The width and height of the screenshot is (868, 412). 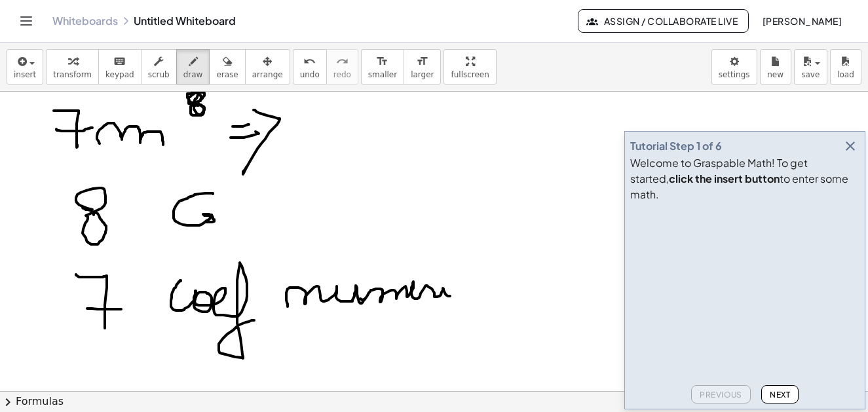 What do you see at coordinates (85, 21) in the screenshot?
I see `a: Whiteboards` at bounding box center [85, 21].